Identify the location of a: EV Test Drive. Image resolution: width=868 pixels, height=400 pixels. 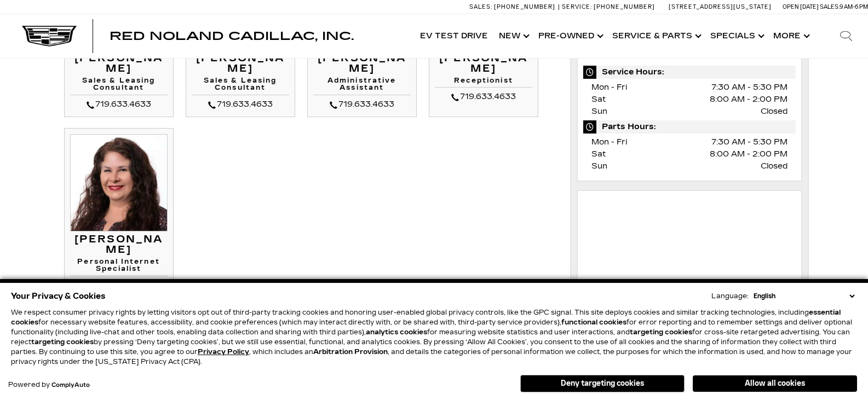
(454, 36).